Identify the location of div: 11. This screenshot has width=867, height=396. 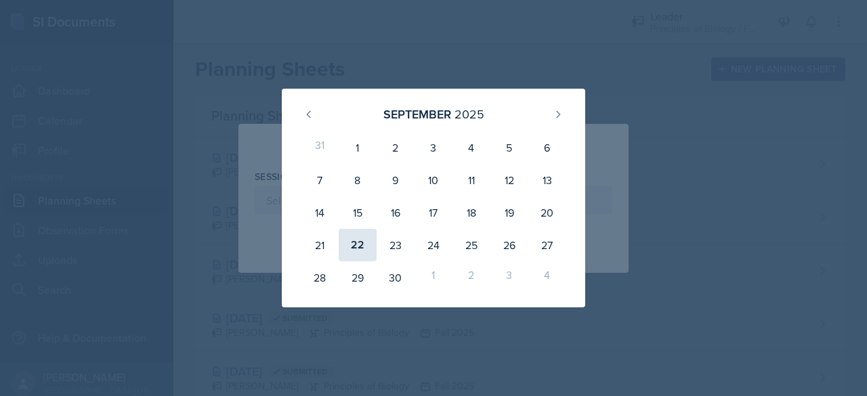
(471, 180).